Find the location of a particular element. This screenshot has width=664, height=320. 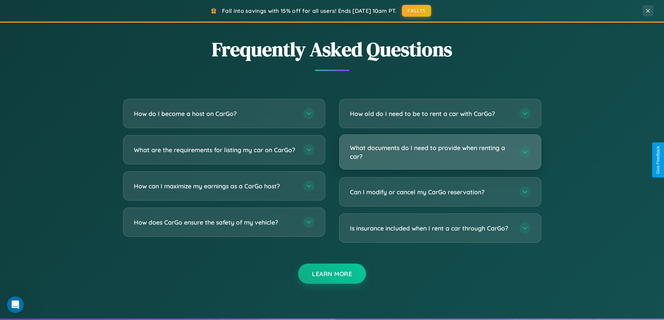

h3: How can I maximize my earnings as a CarGo host? is located at coordinates (215, 186).